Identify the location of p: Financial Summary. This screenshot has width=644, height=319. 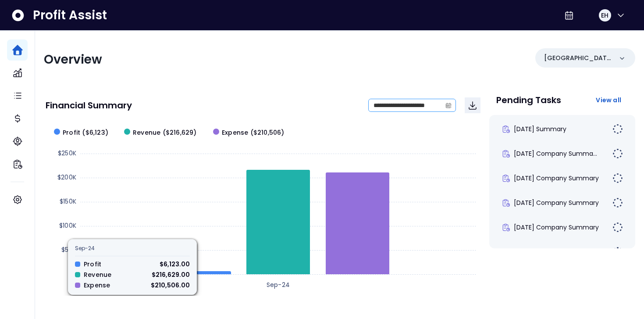
(89, 105).